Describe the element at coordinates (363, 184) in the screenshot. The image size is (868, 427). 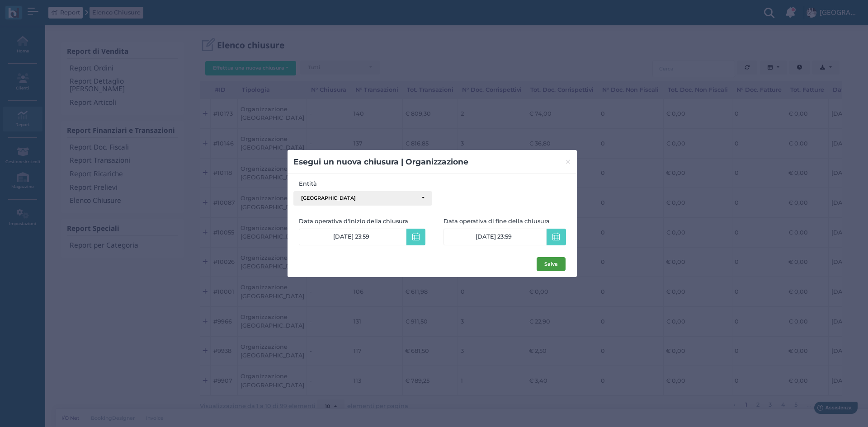
I see `label: Entità` at that location.